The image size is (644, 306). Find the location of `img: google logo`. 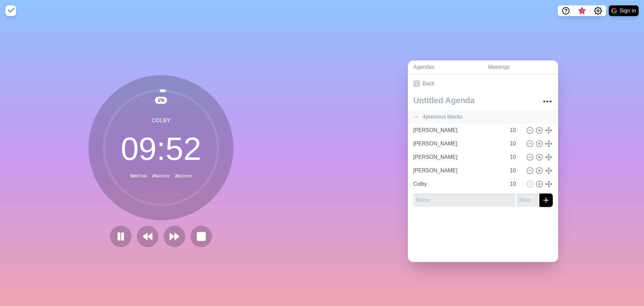

img: google logo is located at coordinates (614, 11).